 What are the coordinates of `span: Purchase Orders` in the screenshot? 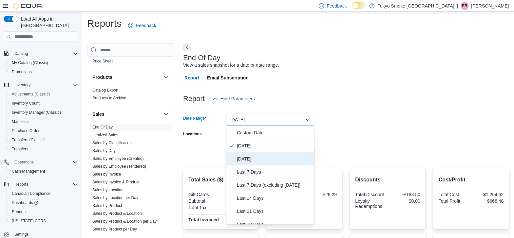 It's located at (27, 131).